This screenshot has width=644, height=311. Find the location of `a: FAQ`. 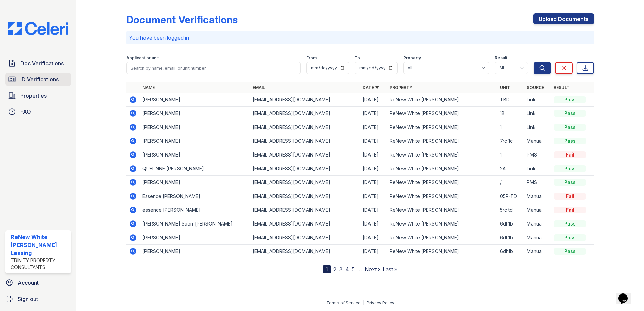

a: FAQ is located at coordinates (38, 112).